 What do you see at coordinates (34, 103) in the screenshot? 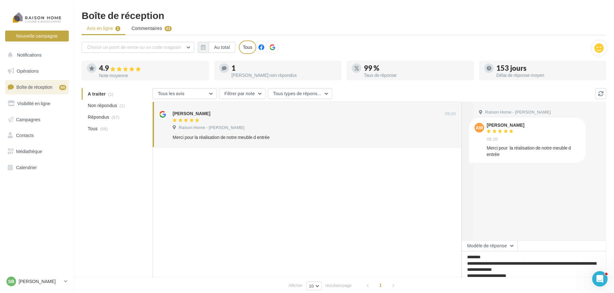
I see `span: Visibilité en ligne` at bounding box center [34, 103].